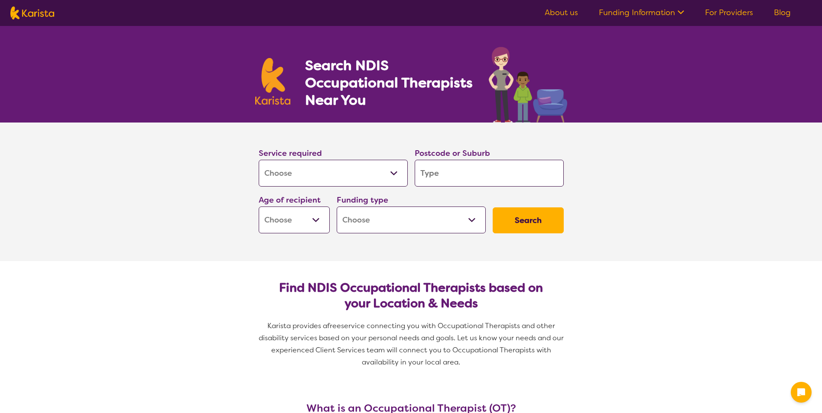 The width and height of the screenshot is (822, 413). I want to click on label: Funding type, so click(362, 200).